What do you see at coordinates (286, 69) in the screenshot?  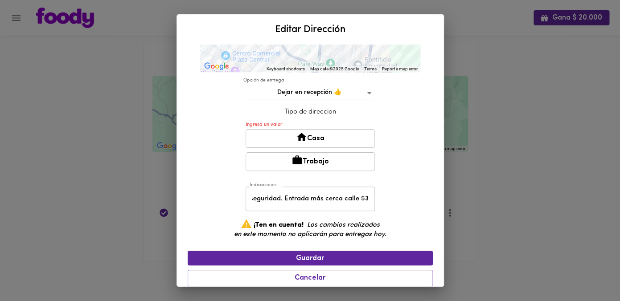 I see `button: Keyboard shortcuts` at bounding box center [286, 69].